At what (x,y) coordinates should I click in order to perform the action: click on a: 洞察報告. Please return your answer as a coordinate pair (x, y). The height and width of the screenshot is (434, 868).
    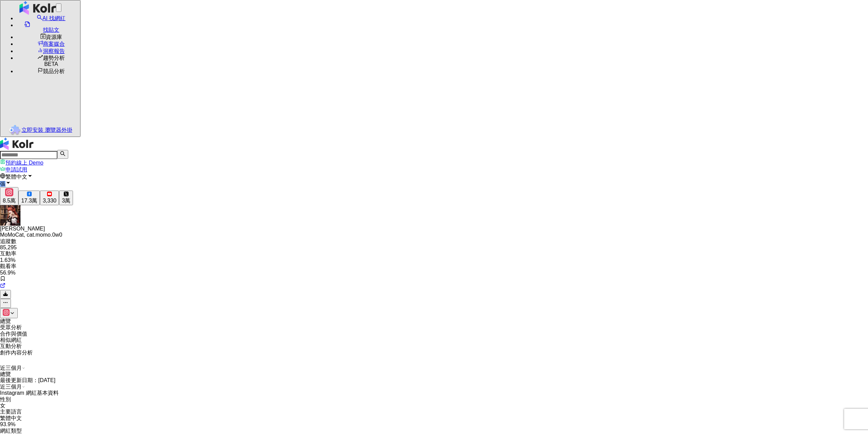
    Looking at the image, I should click on (51, 51).